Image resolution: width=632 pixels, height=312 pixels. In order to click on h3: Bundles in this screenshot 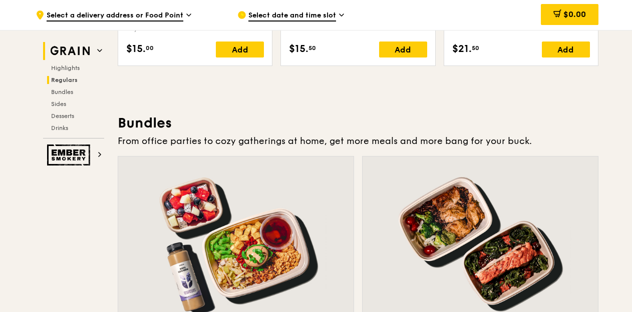, I will do `click(358, 123)`.